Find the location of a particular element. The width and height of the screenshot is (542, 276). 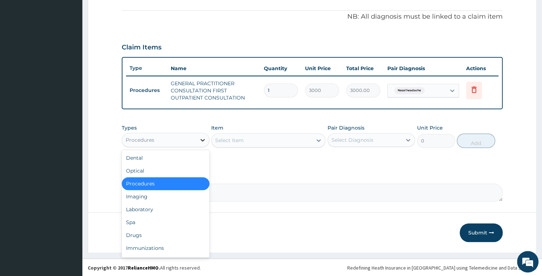

span: We're online! is located at coordinates (70, 126).